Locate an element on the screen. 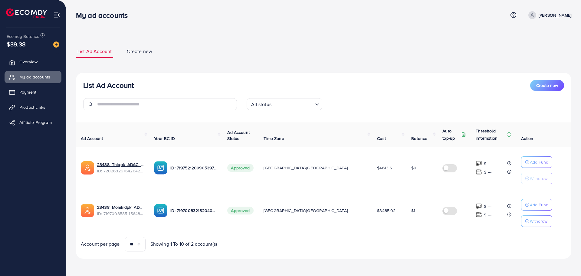 Image resolution: width=581 pixels, height=276 pixels. div: <span class='underline'>23438_Thiapk_ADAC_1677011044986</span></br>7202682676426424321 is located at coordinates (121, 167).